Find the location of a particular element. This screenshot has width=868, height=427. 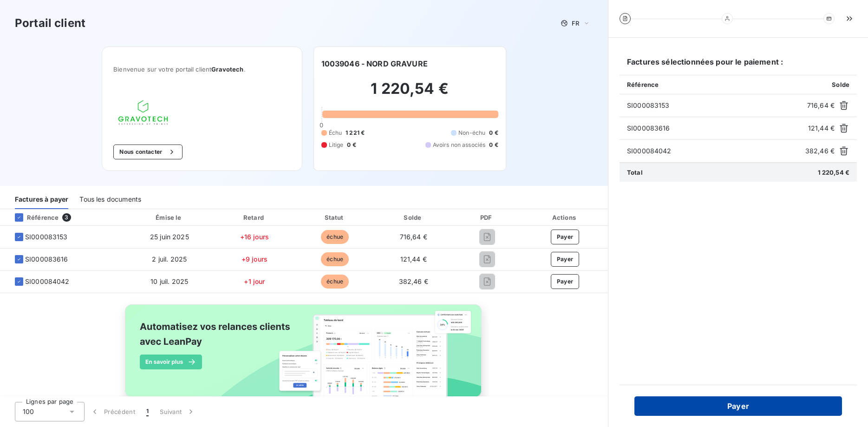

h6: Factures sélectionnées pour le paiement : is located at coordinates (738, 65).